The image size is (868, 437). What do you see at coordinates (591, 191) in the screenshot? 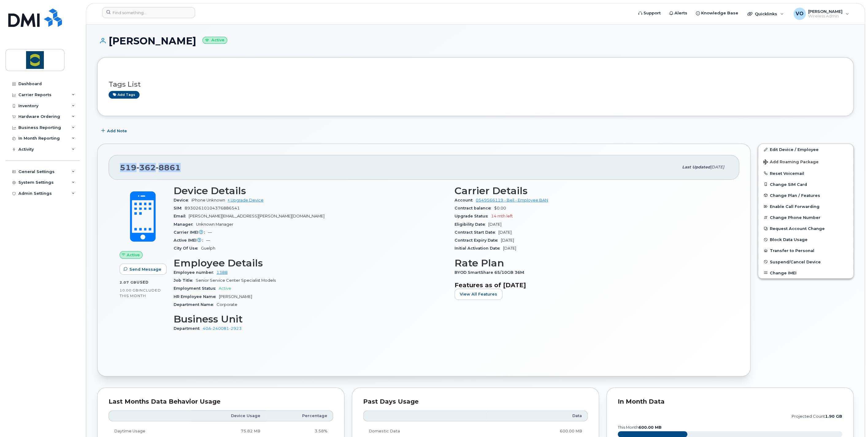
I see `h3: Carrier Details` at bounding box center [591, 191].